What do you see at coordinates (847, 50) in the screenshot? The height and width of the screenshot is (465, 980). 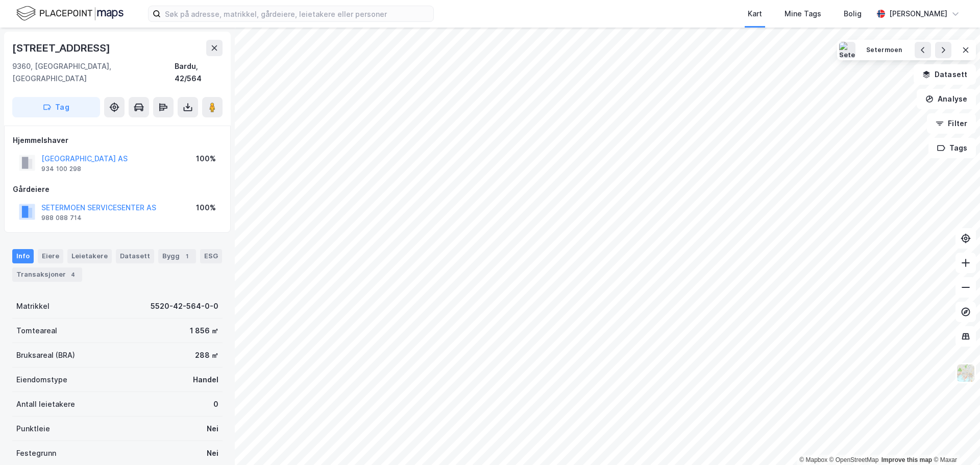 I see `img: Setermoen` at bounding box center [847, 50].